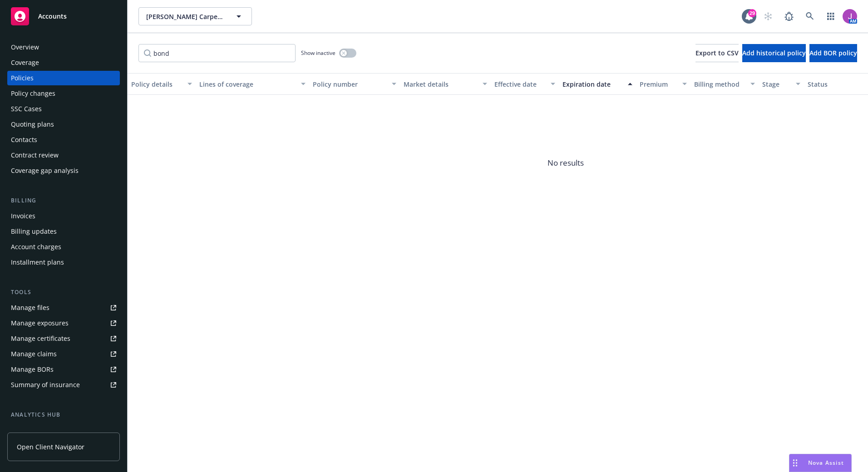  I want to click on div: Summary of insurance, so click(45, 385).